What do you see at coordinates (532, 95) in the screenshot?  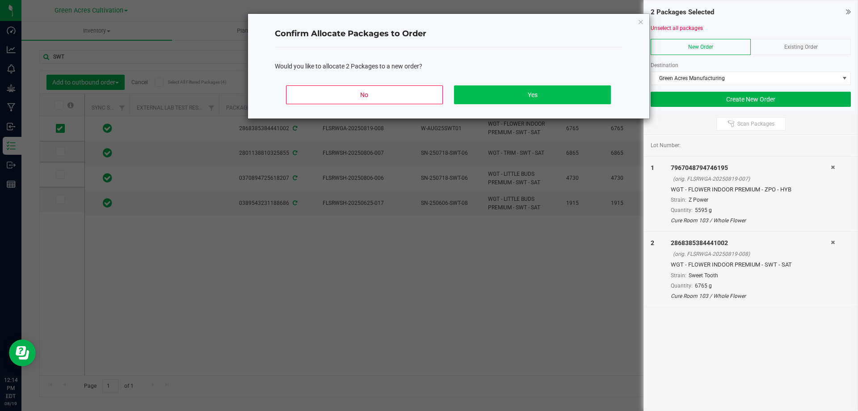 I see `button: Yes` at bounding box center [532, 95].